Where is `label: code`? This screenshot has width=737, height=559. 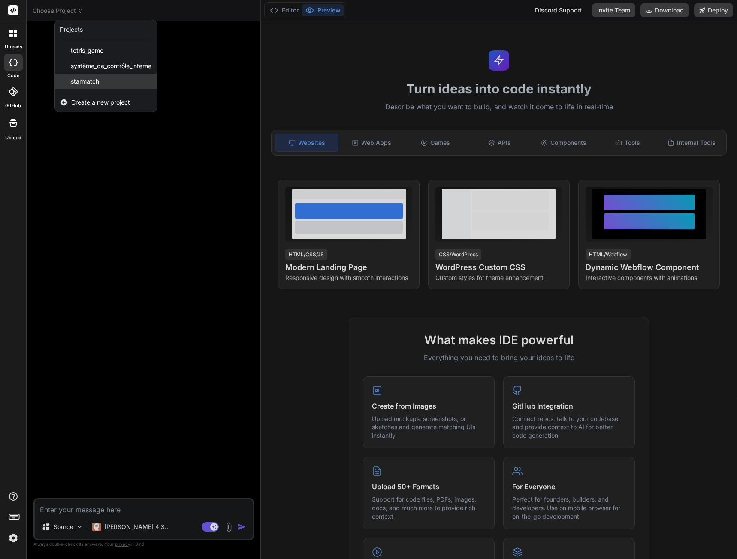 label: code is located at coordinates (13, 76).